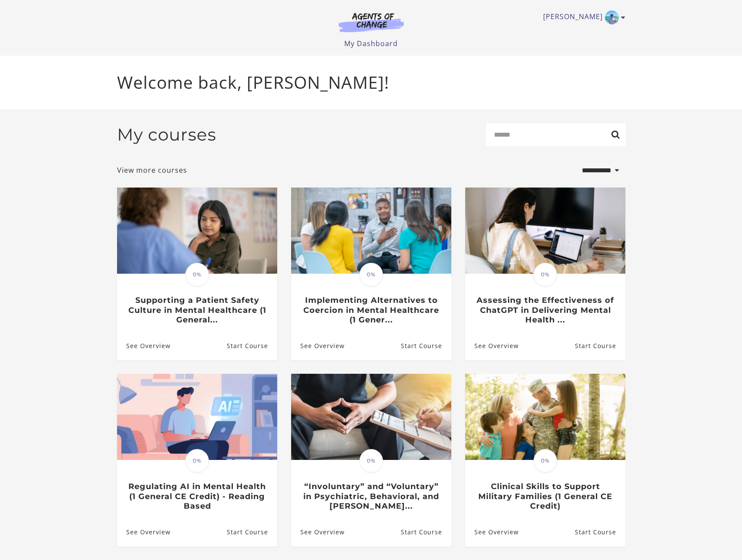  Describe the element at coordinates (544, 496) in the screenshot. I see `h3: Clinical Skills to Support Military Families (1 General CE Credit)` at that location.